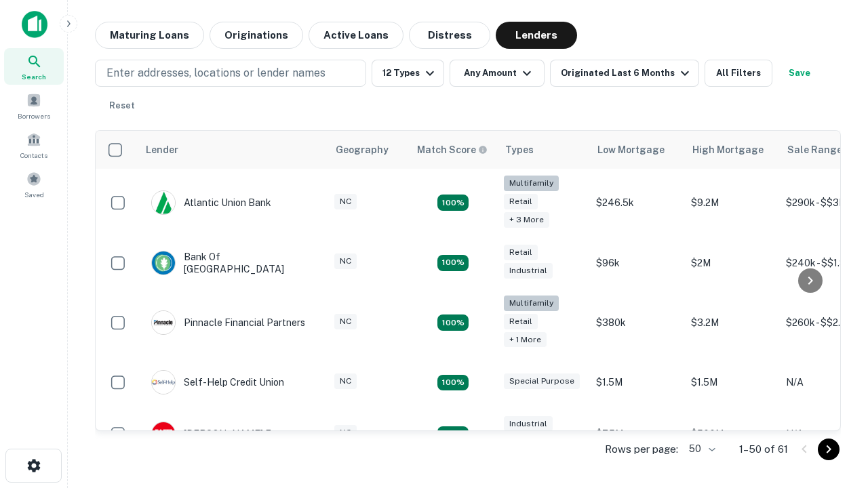 The height and width of the screenshot is (488, 868). Describe the element at coordinates (732, 434) in the screenshot. I see `td: $500M` at that location.